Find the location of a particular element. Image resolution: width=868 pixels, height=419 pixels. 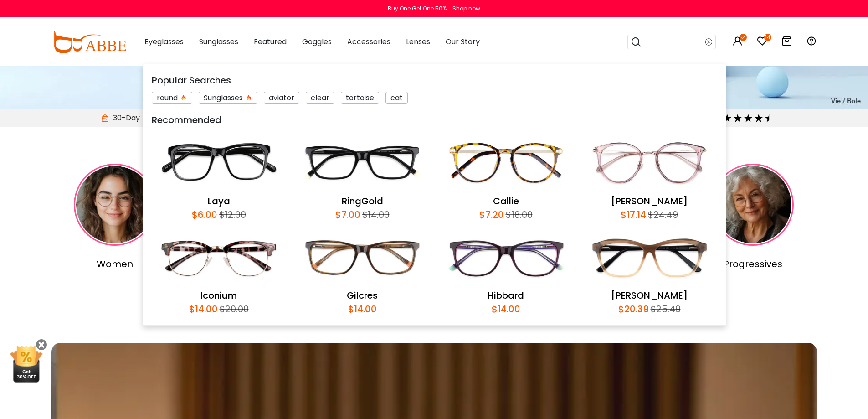

img: Callie is located at coordinates (506, 163).